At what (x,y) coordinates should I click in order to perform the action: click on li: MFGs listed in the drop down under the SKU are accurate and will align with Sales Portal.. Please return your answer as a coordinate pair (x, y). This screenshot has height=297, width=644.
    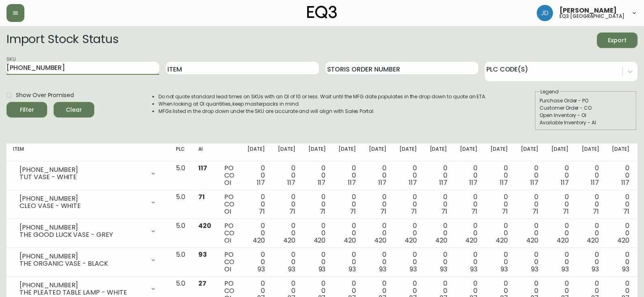
    Looking at the image, I should click on (322, 111).